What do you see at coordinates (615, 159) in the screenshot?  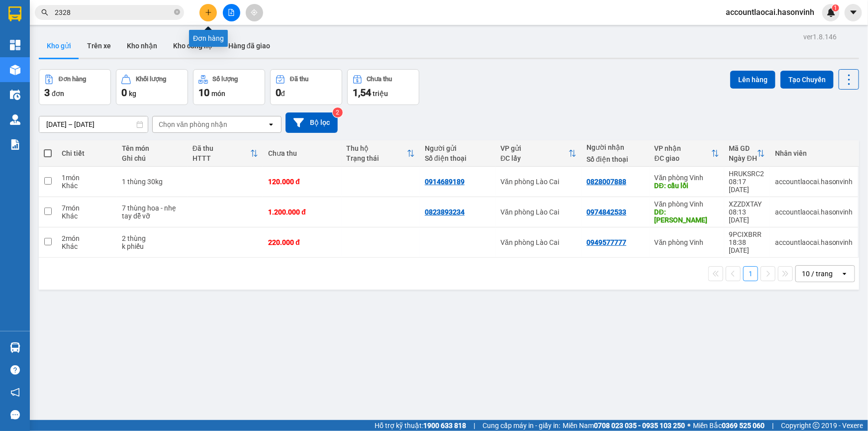 I see `div: Số điện thoại` at bounding box center [615, 159].